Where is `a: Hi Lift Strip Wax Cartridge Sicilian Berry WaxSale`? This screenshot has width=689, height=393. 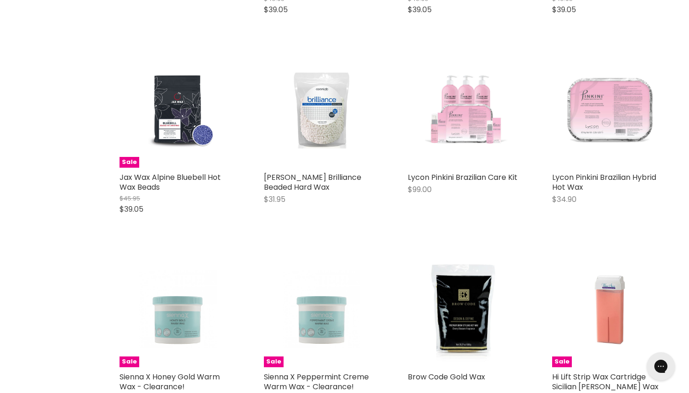
a: Hi Lift Strip Wax Cartridge Sicilian Berry WaxSale is located at coordinates (611, 310).